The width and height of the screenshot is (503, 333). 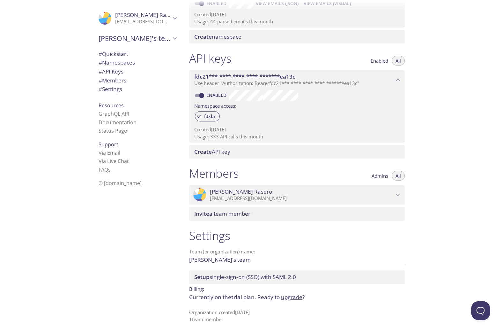 I want to click on div: Invite a team member, so click(x=297, y=213).